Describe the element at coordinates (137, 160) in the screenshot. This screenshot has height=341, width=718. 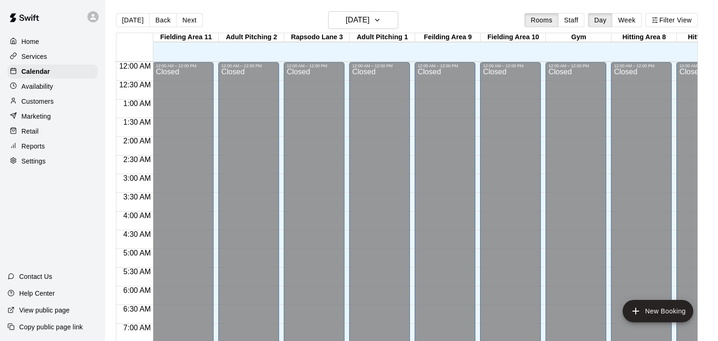
I see `span: 2:30 AM` at that location.